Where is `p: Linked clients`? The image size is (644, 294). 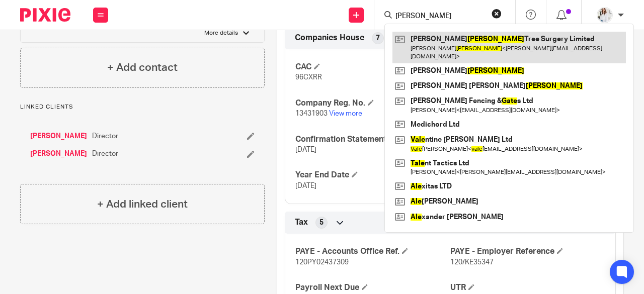 p: Linked clients is located at coordinates (142, 107).